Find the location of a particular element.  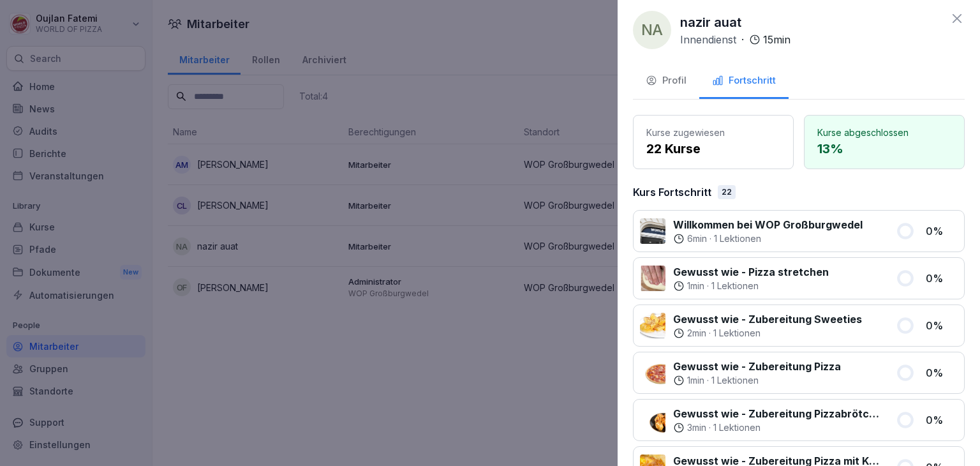

p: Innendienst is located at coordinates (709, 39).